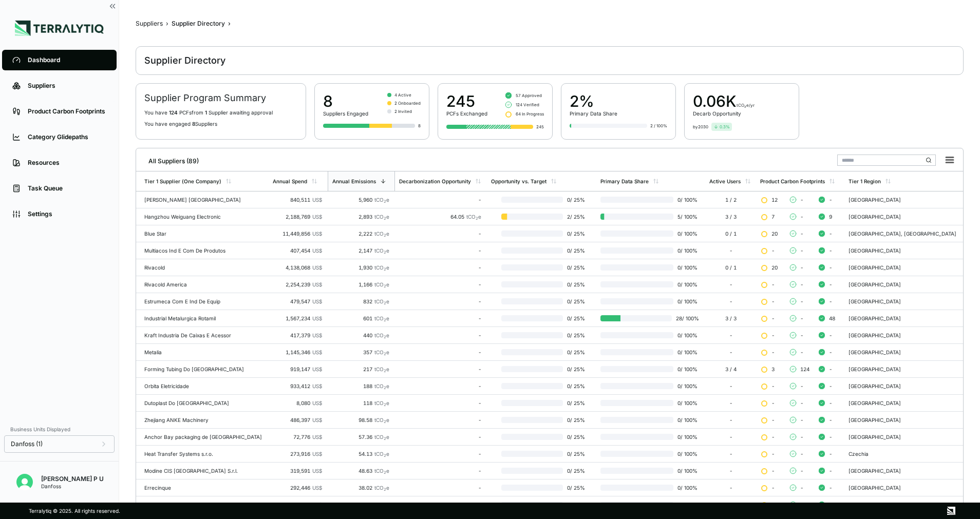 The height and width of the screenshot is (519, 980). I want to click on div: Dashboard, so click(67, 60).